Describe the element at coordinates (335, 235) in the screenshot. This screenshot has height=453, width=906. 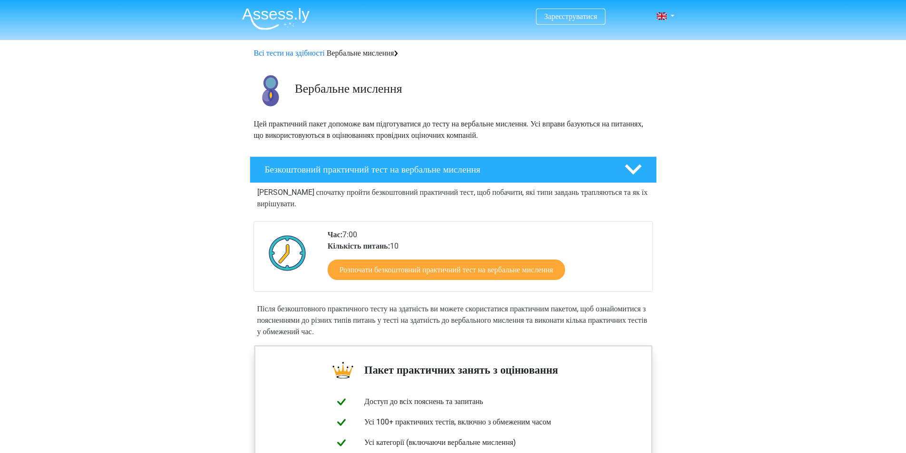
I see `font: Час:` at that location.